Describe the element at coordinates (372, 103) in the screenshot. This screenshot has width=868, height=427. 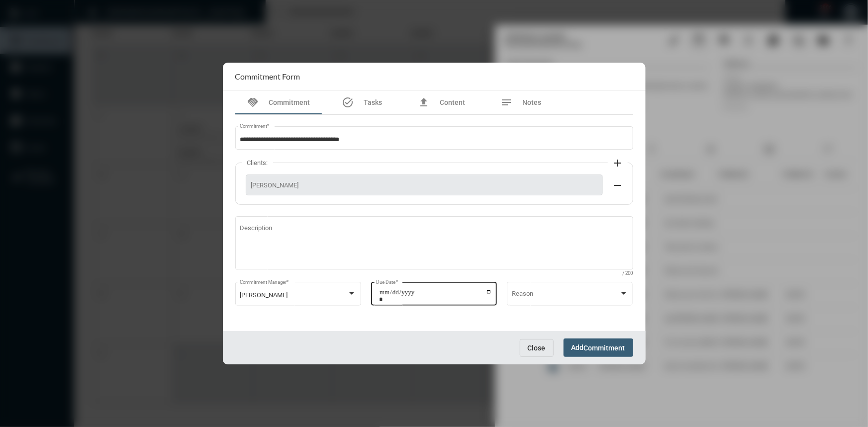
I see `span: Tasks` at that location.